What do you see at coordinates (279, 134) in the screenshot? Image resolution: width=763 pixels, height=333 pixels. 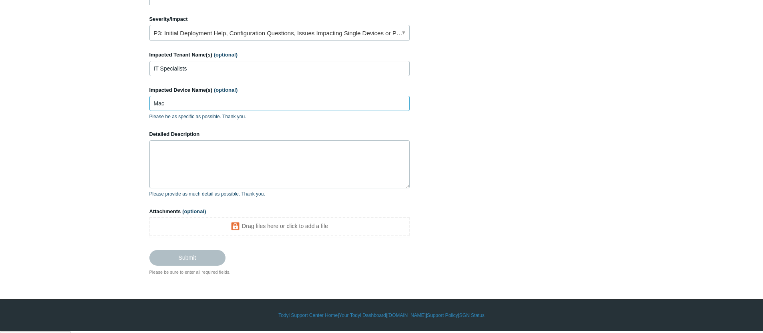 I see `label: Detailed Description` at bounding box center [279, 134].